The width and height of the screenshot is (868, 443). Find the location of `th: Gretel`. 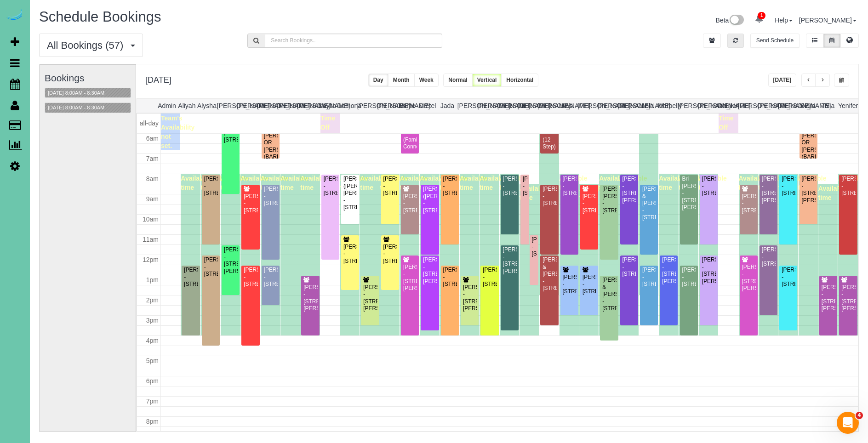

th: Gretel is located at coordinates (428, 106).